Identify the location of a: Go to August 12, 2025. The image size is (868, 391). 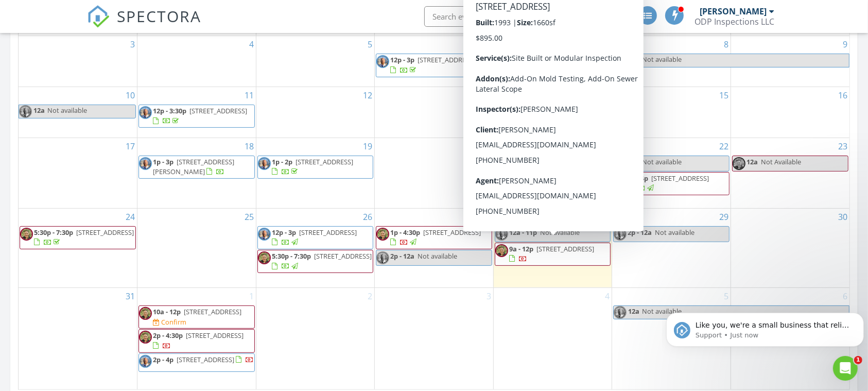
(368, 95).